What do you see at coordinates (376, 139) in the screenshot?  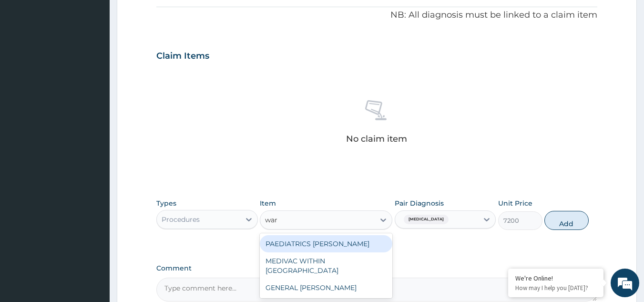 I see `p: No claim item` at bounding box center [376, 139].